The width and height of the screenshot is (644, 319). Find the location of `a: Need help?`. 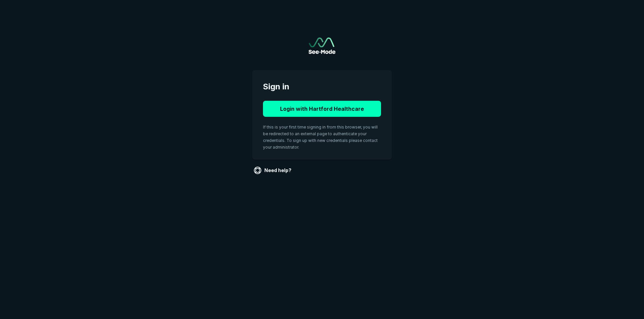

a: Need help? is located at coordinates (273, 170).